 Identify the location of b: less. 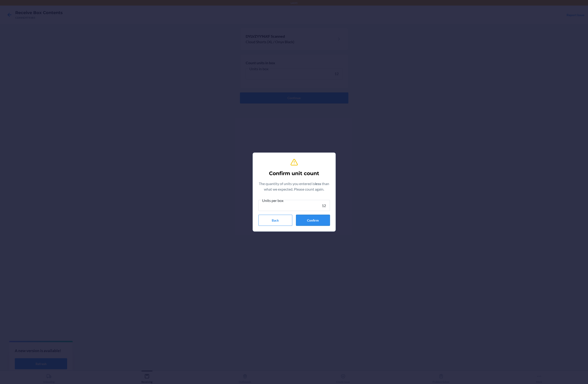
(318, 183).